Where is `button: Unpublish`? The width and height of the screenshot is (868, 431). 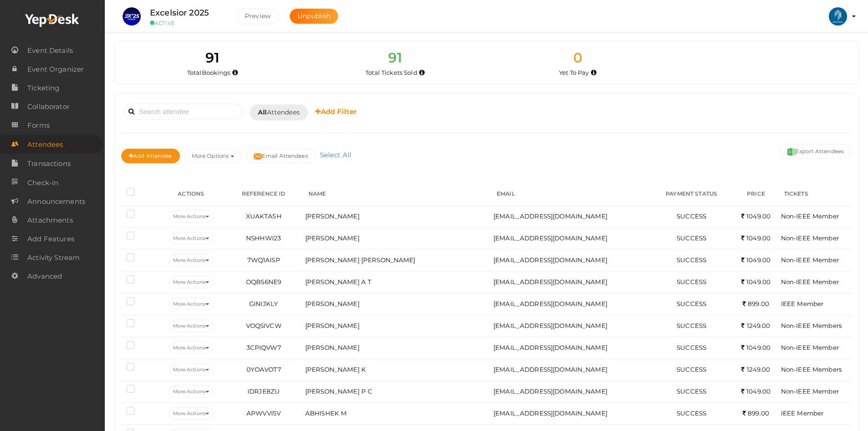
button: Unpublish is located at coordinates (314, 16).